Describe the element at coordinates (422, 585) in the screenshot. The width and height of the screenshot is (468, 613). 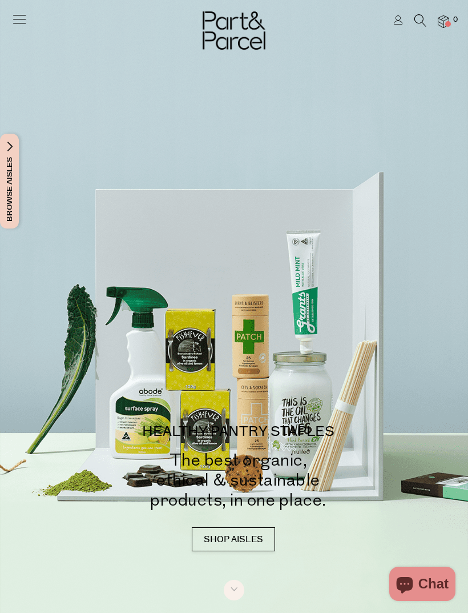
I see `inbox-online-store-chat: Shopify online store chat` at that location.